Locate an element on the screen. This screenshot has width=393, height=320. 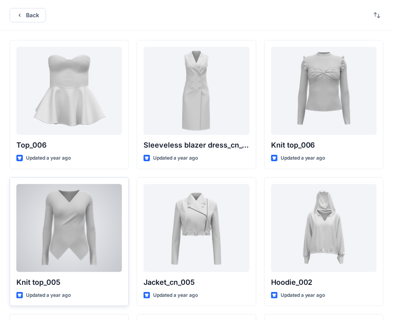
a: Hoodie_002 is located at coordinates (324, 228).